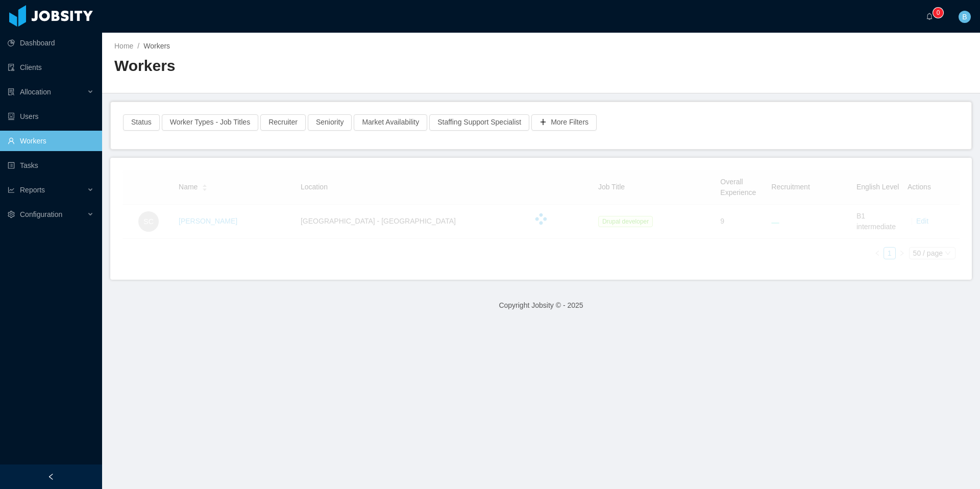 The width and height of the screenshot is (980, 489). I want to click on a: icon: auditClients, so click(51, 67).